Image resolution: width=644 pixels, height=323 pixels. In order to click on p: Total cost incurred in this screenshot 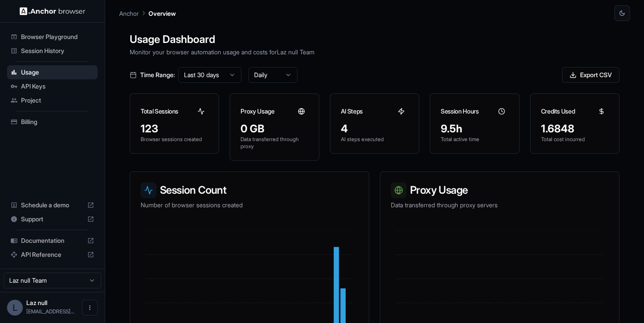, I will do `click(575, 139)`.